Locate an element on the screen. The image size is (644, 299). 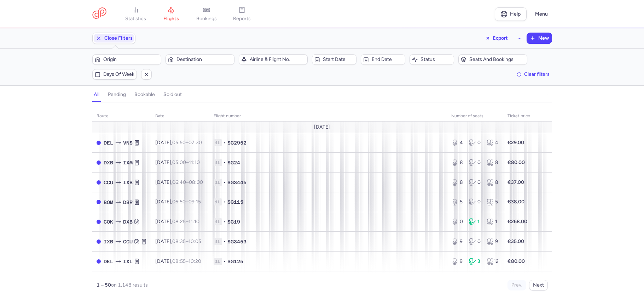
span: SG2952 is located at coordinates (237, 142).